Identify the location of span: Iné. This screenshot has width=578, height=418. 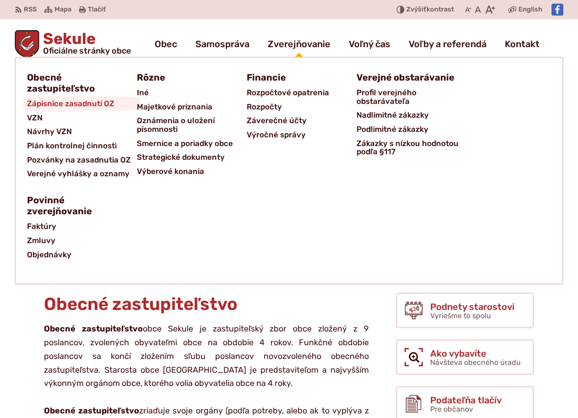
(143, 92).